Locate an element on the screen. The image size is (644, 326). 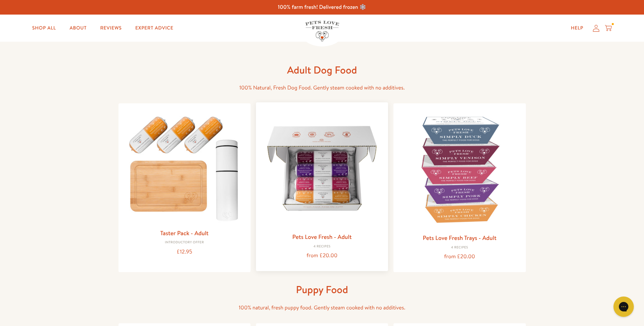
button: Gorgias live chat is located at coordinates (14, 13).